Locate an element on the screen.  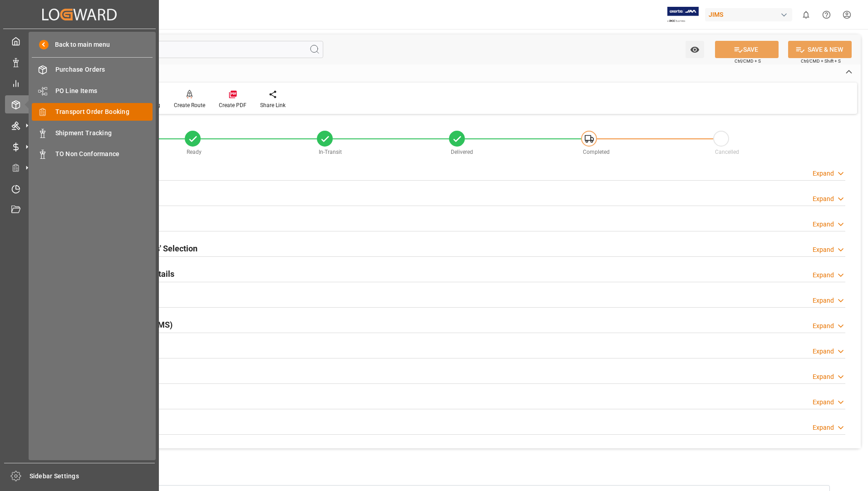
span: Purchase Orders is located at coordinates (104, 70).